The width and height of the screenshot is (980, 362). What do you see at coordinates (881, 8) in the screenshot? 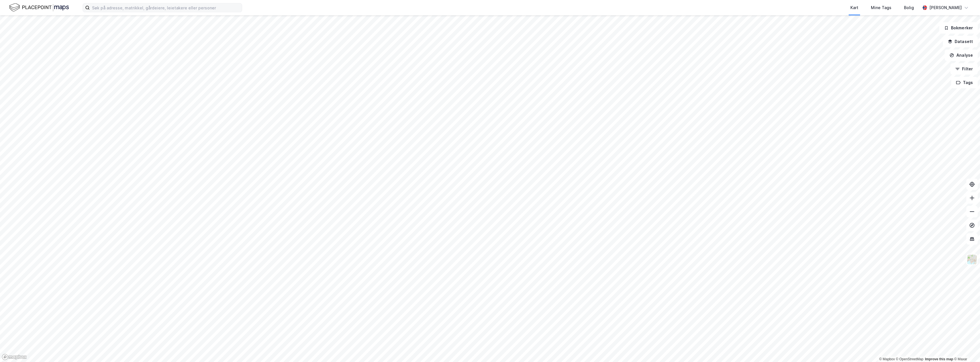
I see `div: Mine Tags` at bounding box center [881, 8].